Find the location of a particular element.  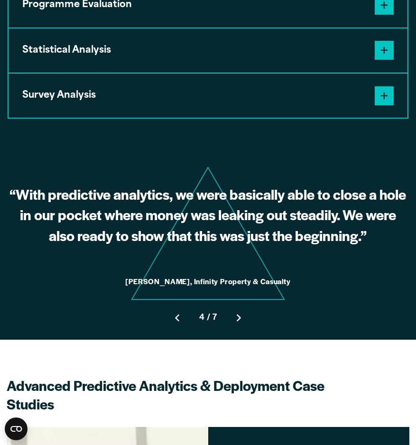

span: 4 is located at coordinates (202, 318).